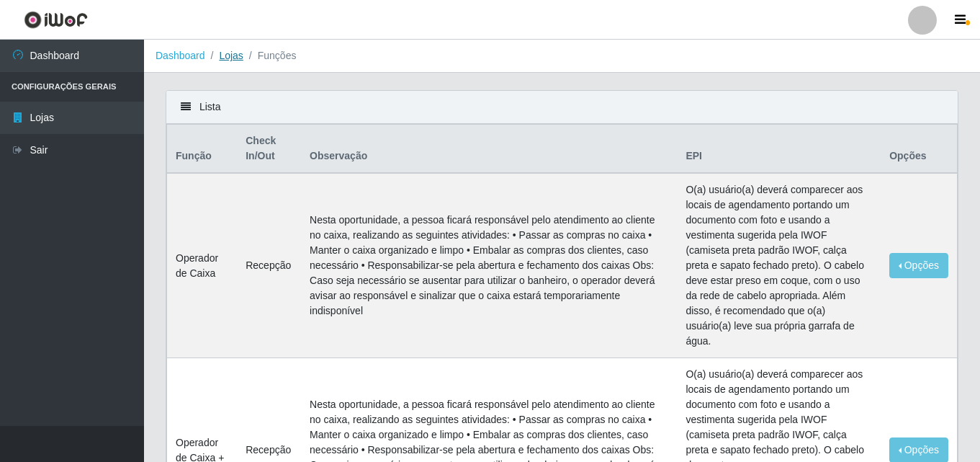 The image size is (980, 462). I want to click on nav: breadcrumb, so click(562, 56).